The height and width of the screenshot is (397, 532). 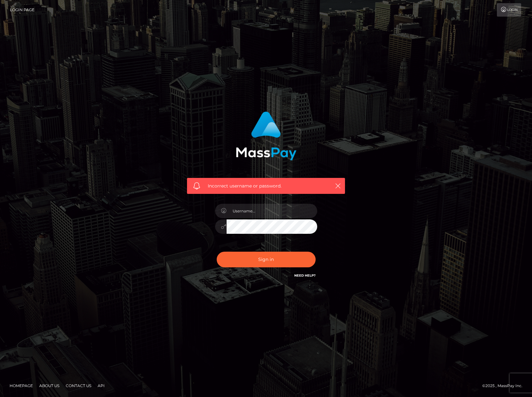 I want to click on input: Username..., so click(x=272, y=211).